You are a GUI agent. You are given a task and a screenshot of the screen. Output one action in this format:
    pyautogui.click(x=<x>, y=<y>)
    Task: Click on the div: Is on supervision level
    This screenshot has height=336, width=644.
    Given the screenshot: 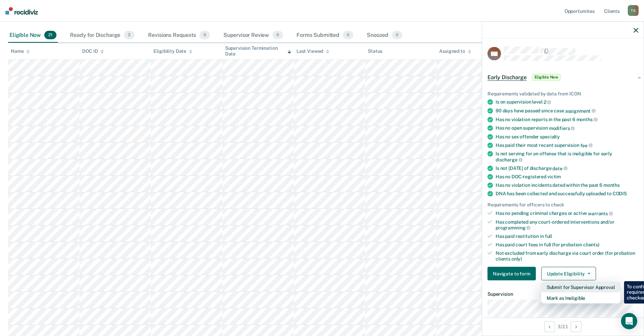 What is the action you would take?
    pyautogui.click(x=566, y=102)
    